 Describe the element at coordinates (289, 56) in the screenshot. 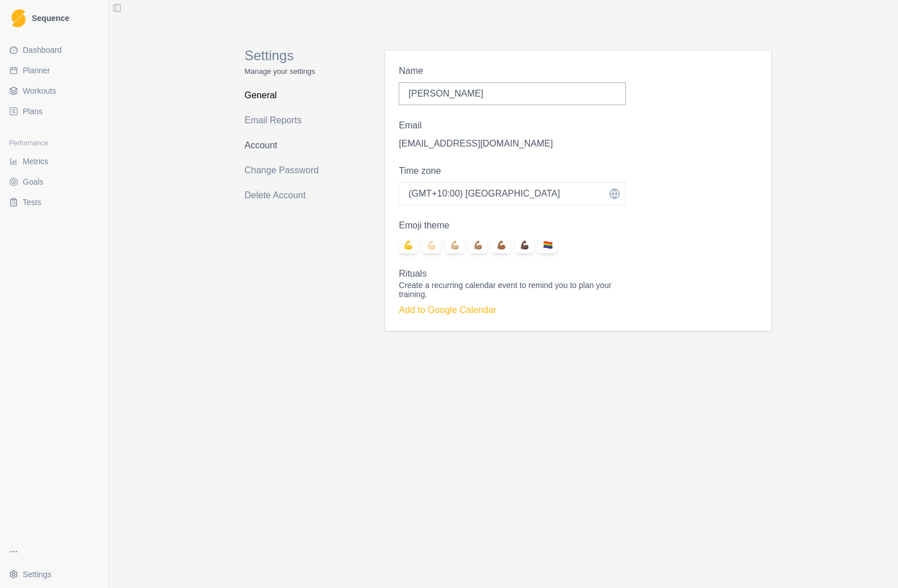

I see `p: Settings` at that location.